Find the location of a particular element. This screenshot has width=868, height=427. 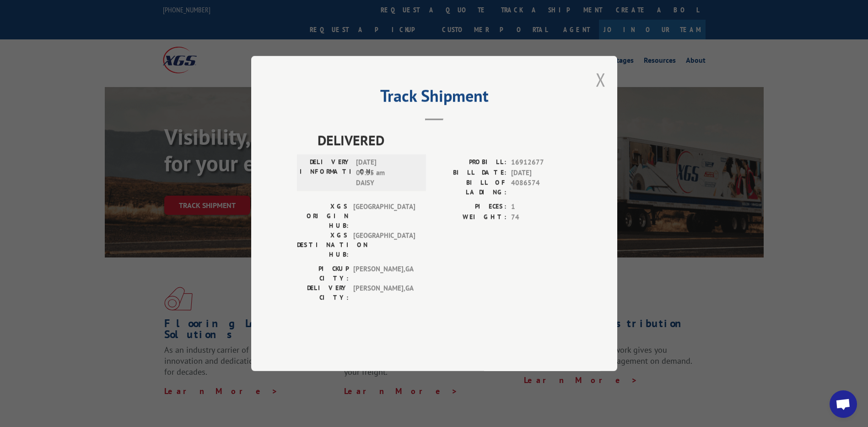

label: DELIVERY INFORMATION: is located at coordinates (325, 173).